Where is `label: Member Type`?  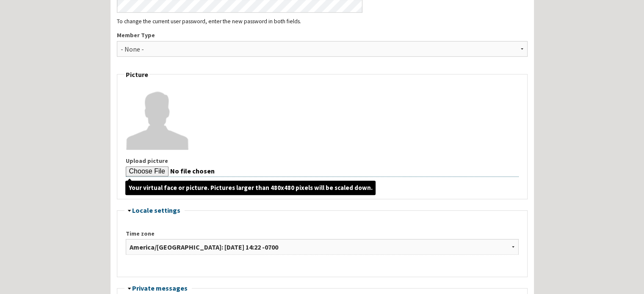
label: Member Type is located at coordinates (322, 35).